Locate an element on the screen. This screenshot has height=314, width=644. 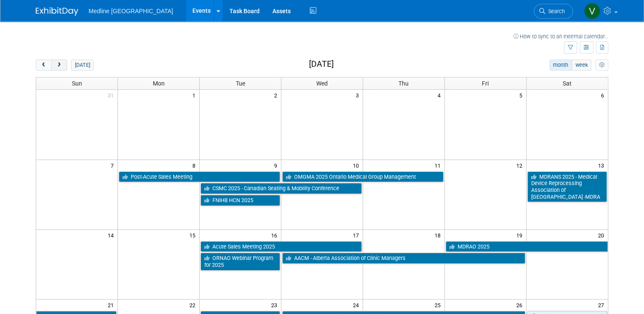
span: Tue is located at coordinates (241, 83).